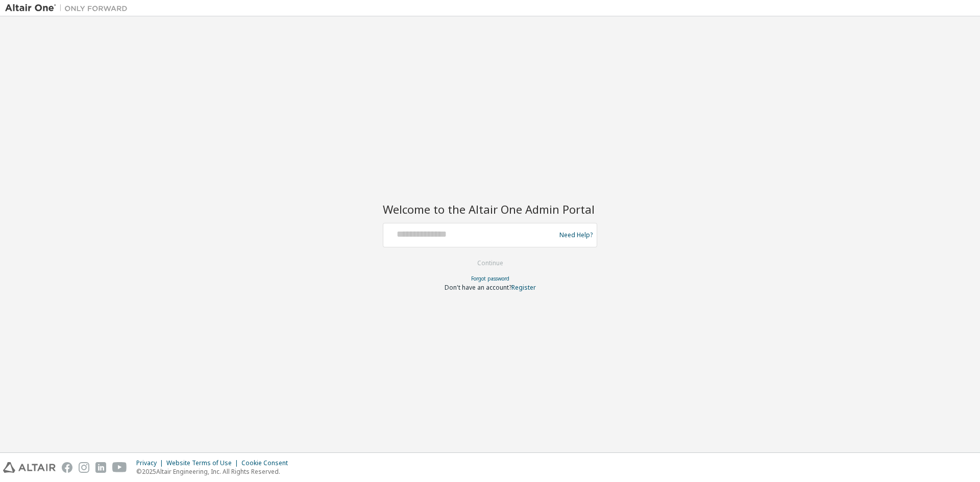  What do you see at coordinates (268, 463) in the screenshot?
I see `div: Cookie Consent` at bounding box center [268, 463].